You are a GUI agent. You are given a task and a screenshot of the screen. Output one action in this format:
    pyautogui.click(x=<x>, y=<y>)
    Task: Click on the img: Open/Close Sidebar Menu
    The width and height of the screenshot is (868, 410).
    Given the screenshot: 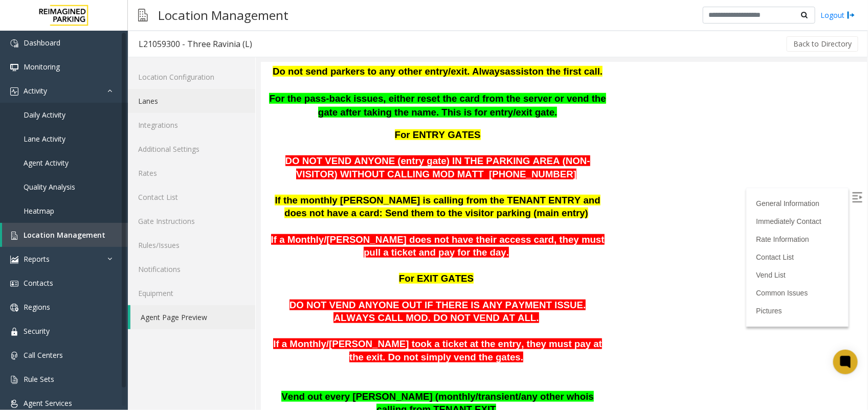 What is the action you would take?
    pyautogui.click(x=596, y=135)
    